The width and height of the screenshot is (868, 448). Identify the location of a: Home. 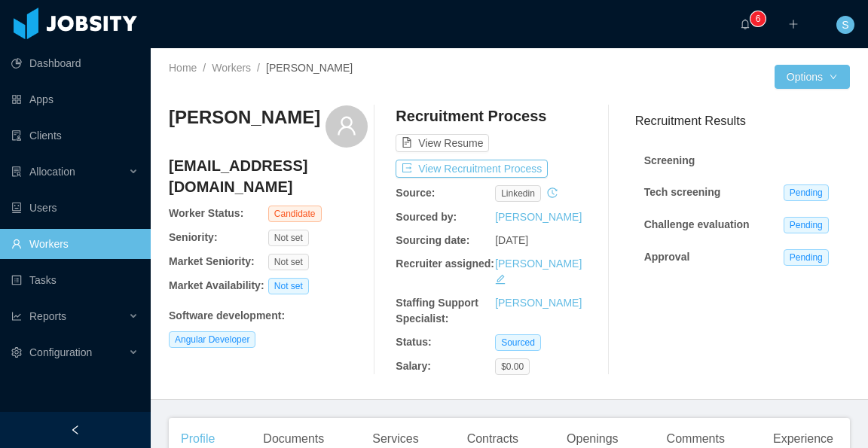
(182, 68).